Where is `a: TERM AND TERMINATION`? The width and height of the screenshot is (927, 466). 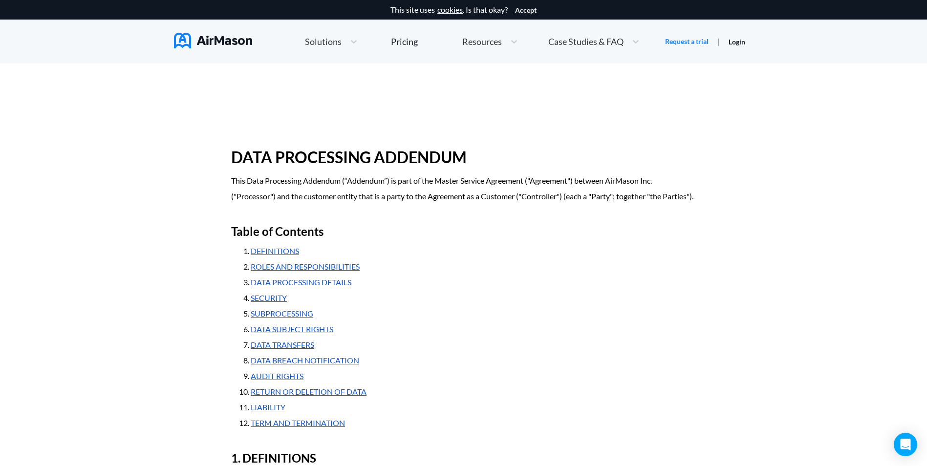
a: TERM AND TERMINATION is located at coordinates (298, 423).